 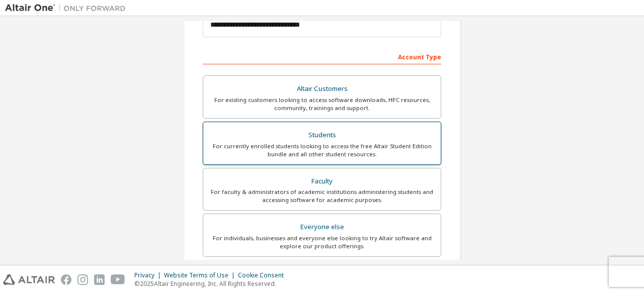 I want to click on div: Website Terms of Use, so click(x=201, y=275).